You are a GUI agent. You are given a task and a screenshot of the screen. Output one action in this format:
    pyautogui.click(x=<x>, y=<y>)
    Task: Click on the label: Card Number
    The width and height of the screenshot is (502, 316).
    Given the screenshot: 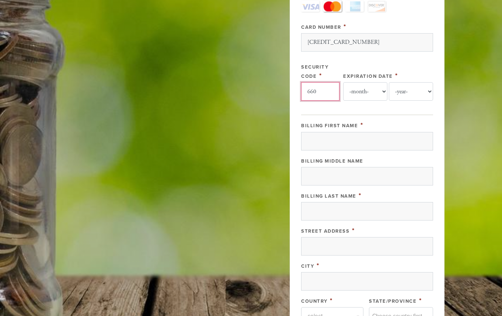 What is the action you would take?
    pyautogui.click(x=321, y=27)
    